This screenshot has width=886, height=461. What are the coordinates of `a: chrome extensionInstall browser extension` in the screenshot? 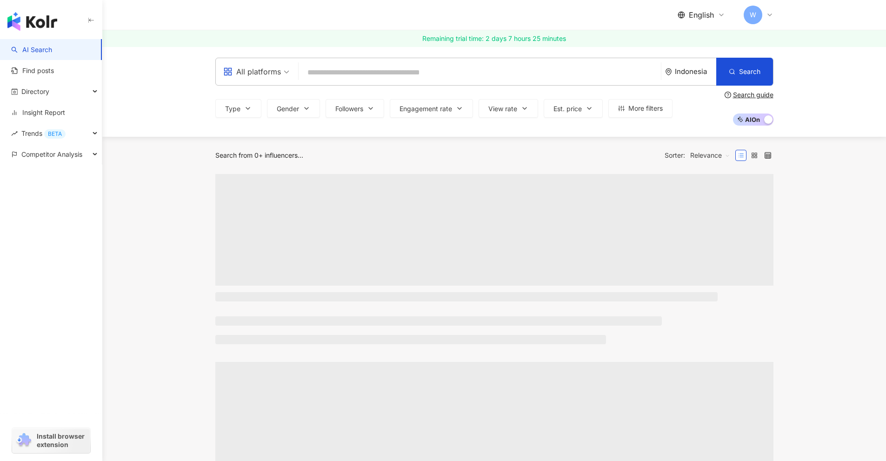 It's located at (51, 441).